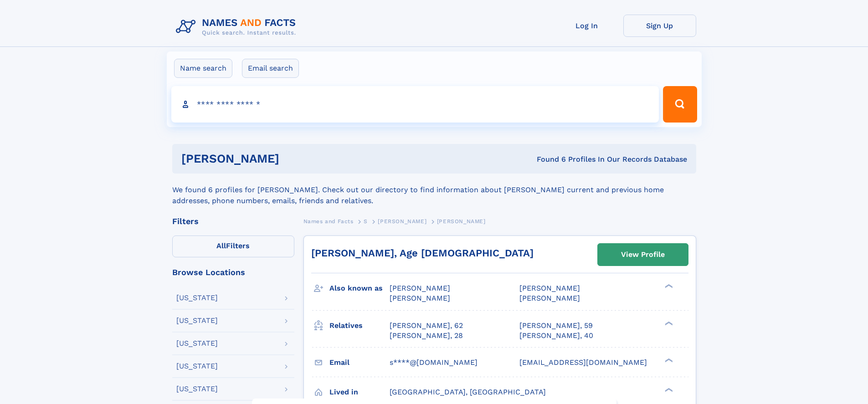 The height and width of the screenshot is (404, 868). Describe the element at coordinates (587, 25) in the screenshot. I see `a: Log In` at that location.